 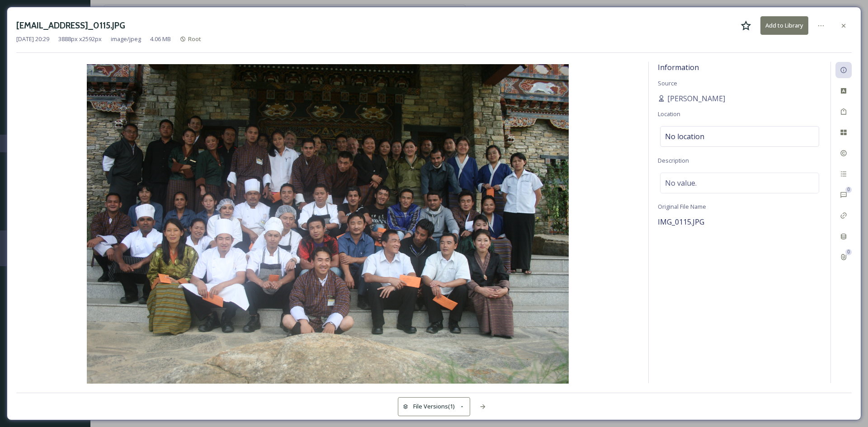 What do you see at coordinates (667, 83) in the screenshot?
I see `span: Source` at bounding box center [667, 83].